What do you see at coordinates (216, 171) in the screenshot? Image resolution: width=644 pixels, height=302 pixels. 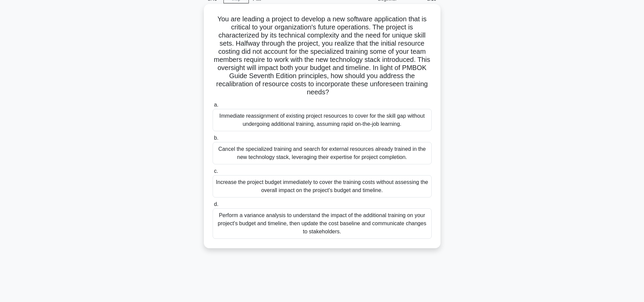 I see `span: c.` at bounding box center [216, 171].